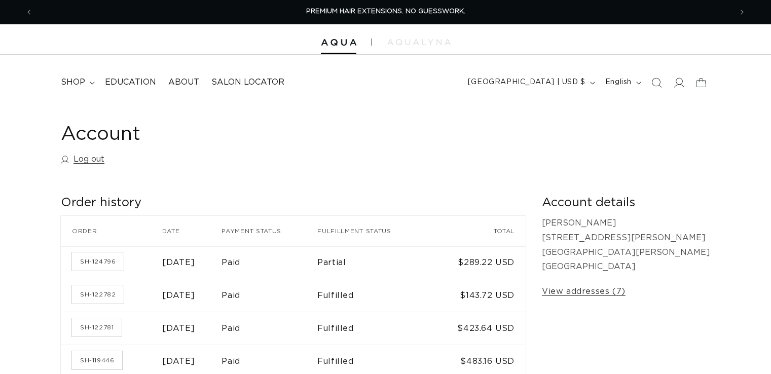 The width and height of the screenshot is (771, 374). Describe the element at coordinates (478, 231) in the screenshot. I see `th: Total` at that location.